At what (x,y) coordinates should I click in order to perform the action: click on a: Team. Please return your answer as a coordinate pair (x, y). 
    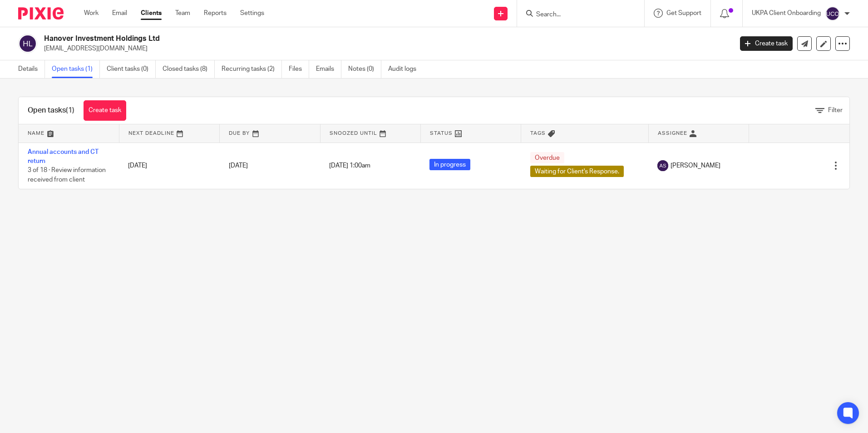
    Looking at the image, I should click on (182, 13).